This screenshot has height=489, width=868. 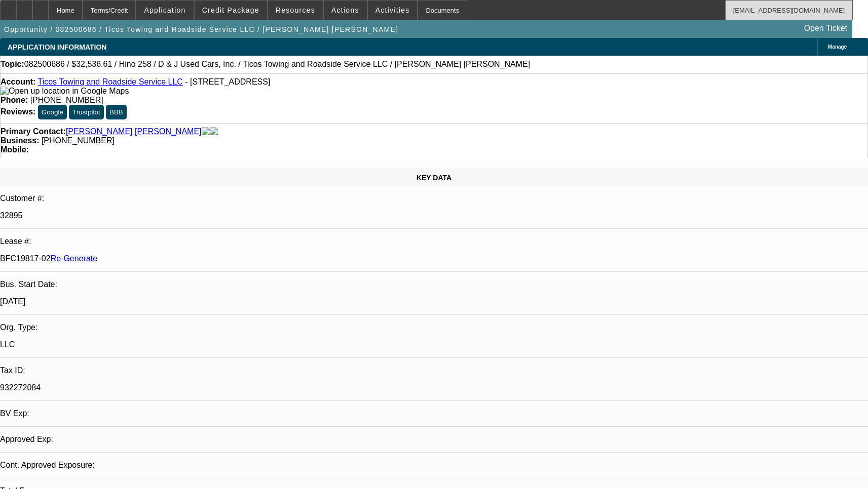 What do you see at coordinates (74, 258) in the screenshot?
I see `a: Re-Generate` at bounding box center [74, 258].